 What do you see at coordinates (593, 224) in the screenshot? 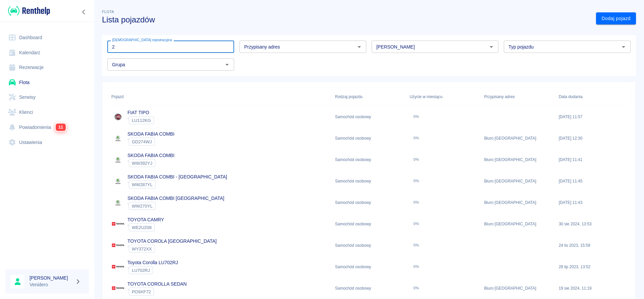
I see `div: 30 sie 2024, 13:53` at bounding box center [593, 224].